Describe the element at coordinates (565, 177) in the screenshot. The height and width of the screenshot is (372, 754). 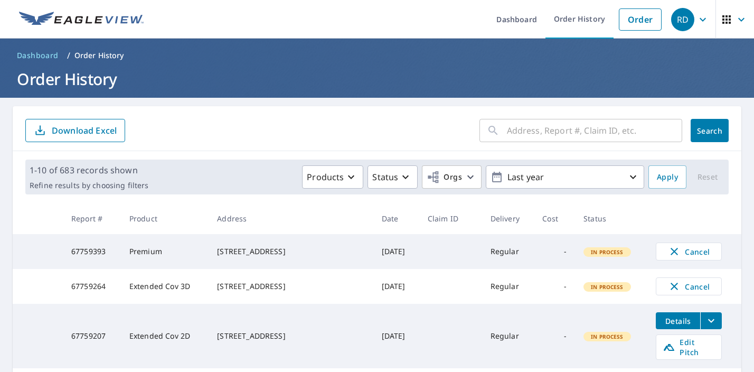
I see `button: Last year` at that location.